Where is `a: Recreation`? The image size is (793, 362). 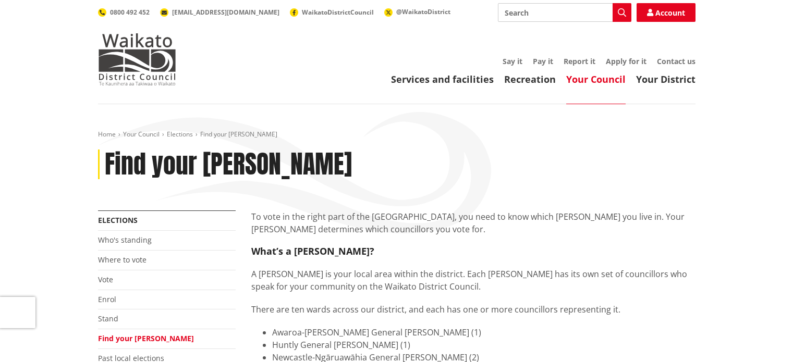 a: Recreation is located at coordinates (530, 79).